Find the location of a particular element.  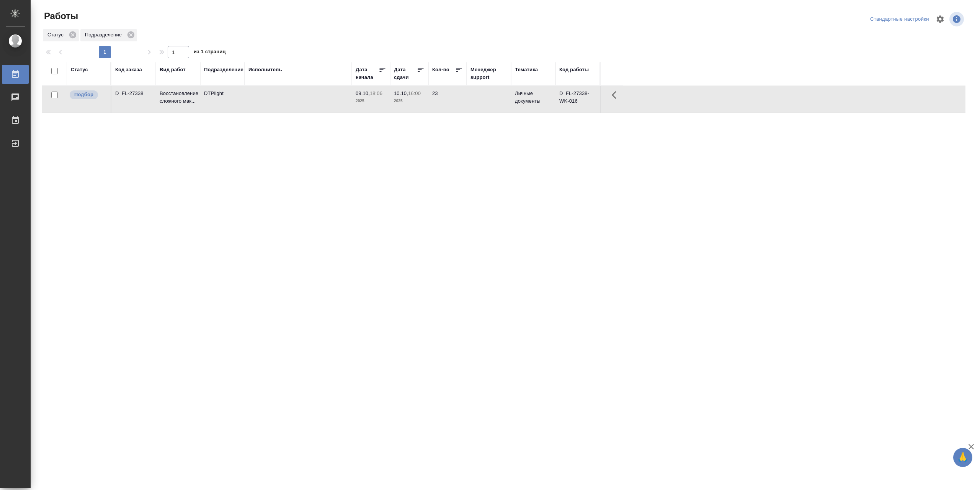

td: 23 is located at coordinates (447, 99).